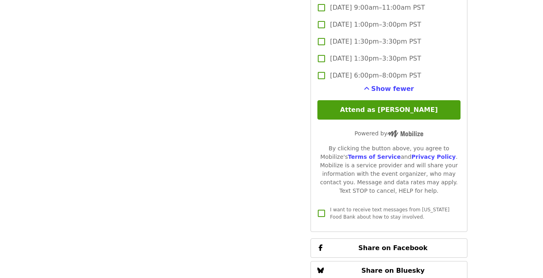 This screenshot has width=543, height=278. What do you see at coordinates (374, 157) in the screenshot?
I see `a: Terms of Service` at bounding box center [374, 157].